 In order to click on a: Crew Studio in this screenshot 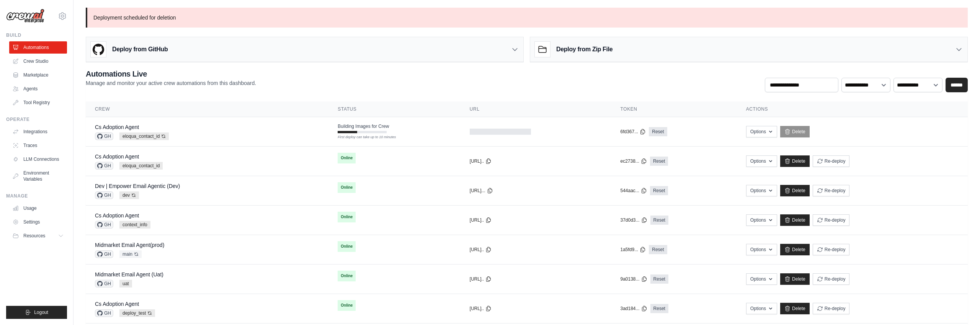, I will do `click(38, 62)`.